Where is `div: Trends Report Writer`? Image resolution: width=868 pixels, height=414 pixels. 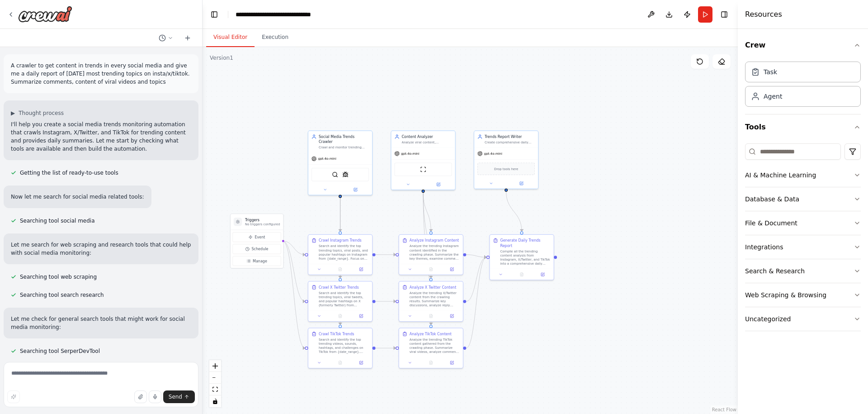 div: Trends Report Writer is located at coordinates (509, 136).